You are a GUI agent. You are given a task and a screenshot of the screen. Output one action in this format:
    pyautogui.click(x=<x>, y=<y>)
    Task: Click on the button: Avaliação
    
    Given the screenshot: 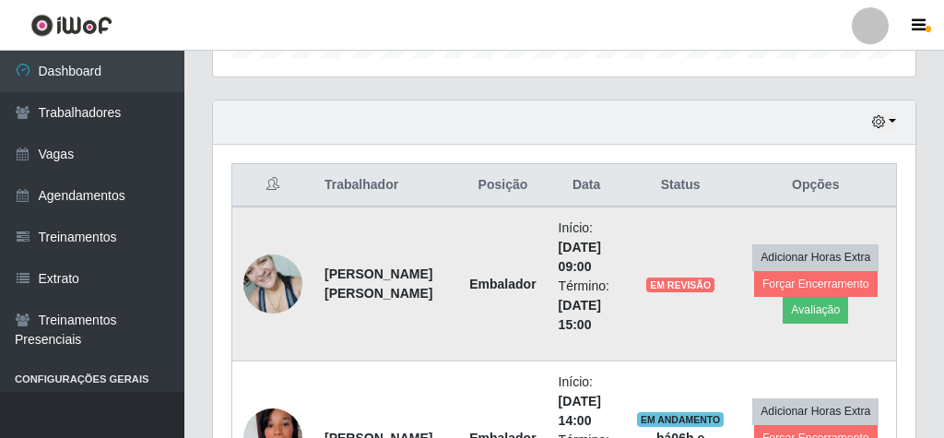 What is the action you would take?
    pyautogui.click(x=815, y=310)
    